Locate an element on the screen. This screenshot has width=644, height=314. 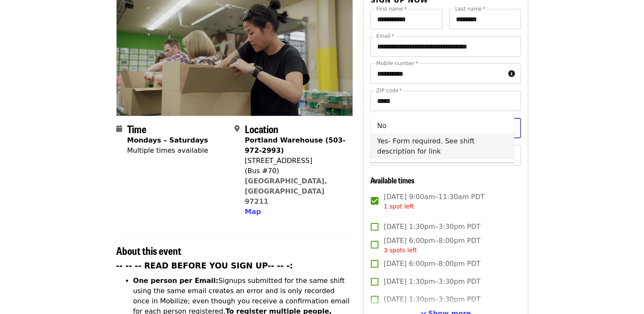
span: About this event is located at coordinates (148, 250).